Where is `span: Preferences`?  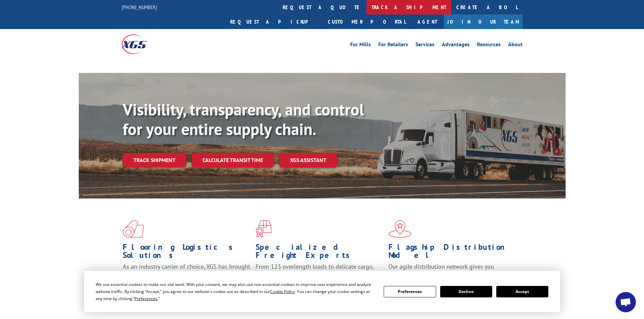
span: Preferences is located at coordinates (146, 299).